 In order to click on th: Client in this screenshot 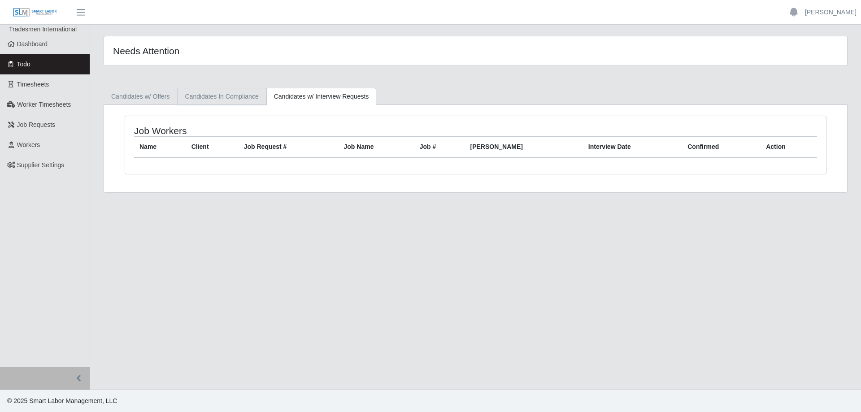, I will do `click(212, 147)`.